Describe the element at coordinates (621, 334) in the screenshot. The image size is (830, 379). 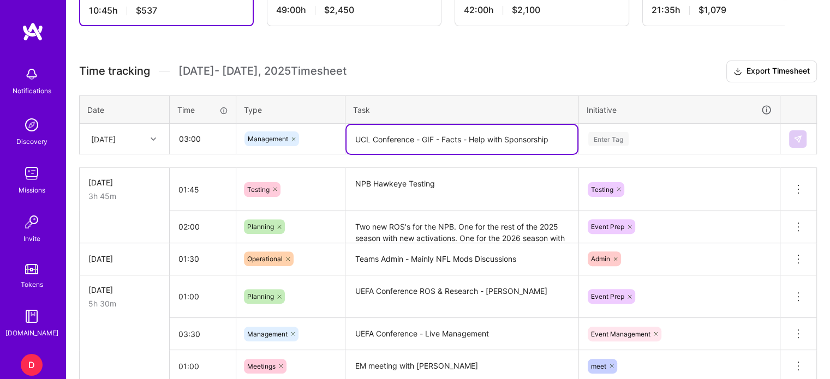
I see `span: Event Management` at that location.